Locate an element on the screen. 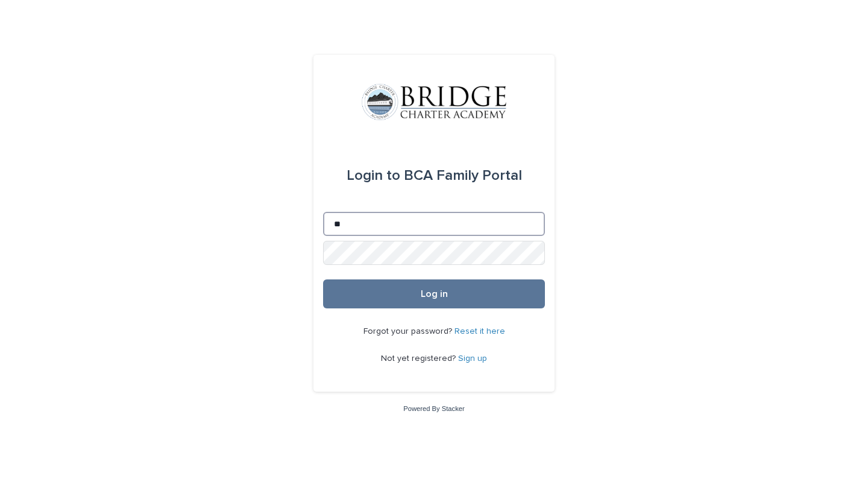  span: Not yet registered? is located at coordinates (420, 358).